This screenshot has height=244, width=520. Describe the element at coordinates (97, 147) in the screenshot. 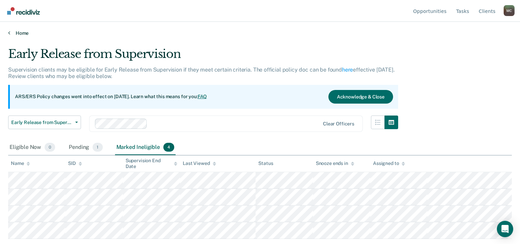

I see `span: 1` at that location.